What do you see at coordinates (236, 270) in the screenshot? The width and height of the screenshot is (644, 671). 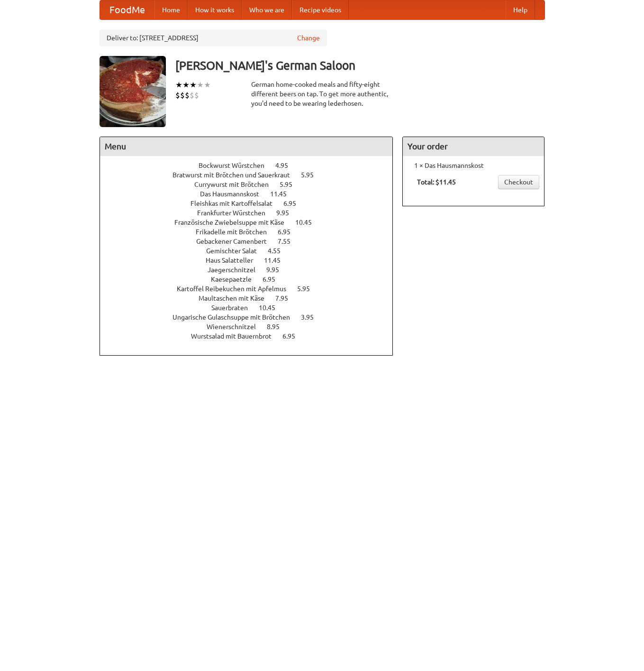 I see `span: Jaegerschnitzel` at bounding box center [236, 270].